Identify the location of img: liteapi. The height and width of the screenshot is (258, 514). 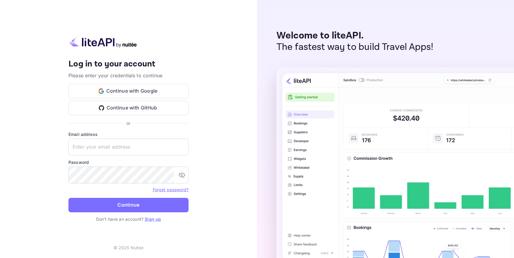
(103, 41).